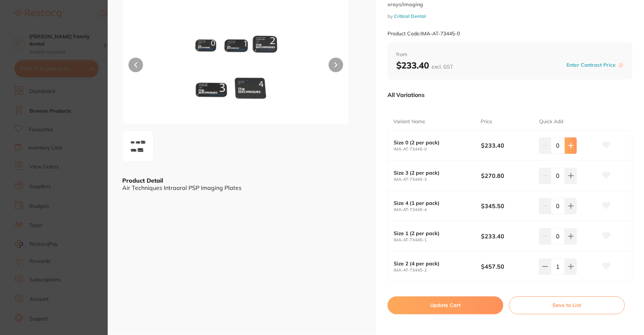 Image resolution: width=644 pixels, height=335 pixels. I want to click on span: excl. GST, so click(442, 67).